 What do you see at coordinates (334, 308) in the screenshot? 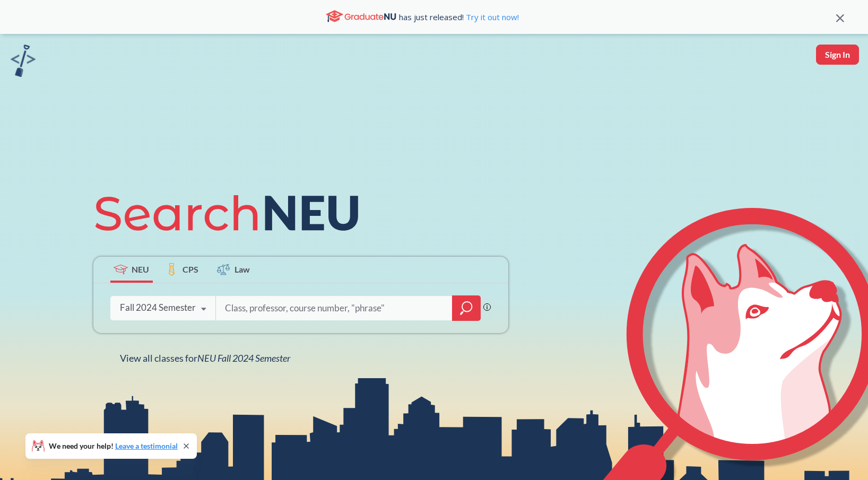
I see `input: Class, professor, course number, "phrase"` at bounding box center [334, 308].